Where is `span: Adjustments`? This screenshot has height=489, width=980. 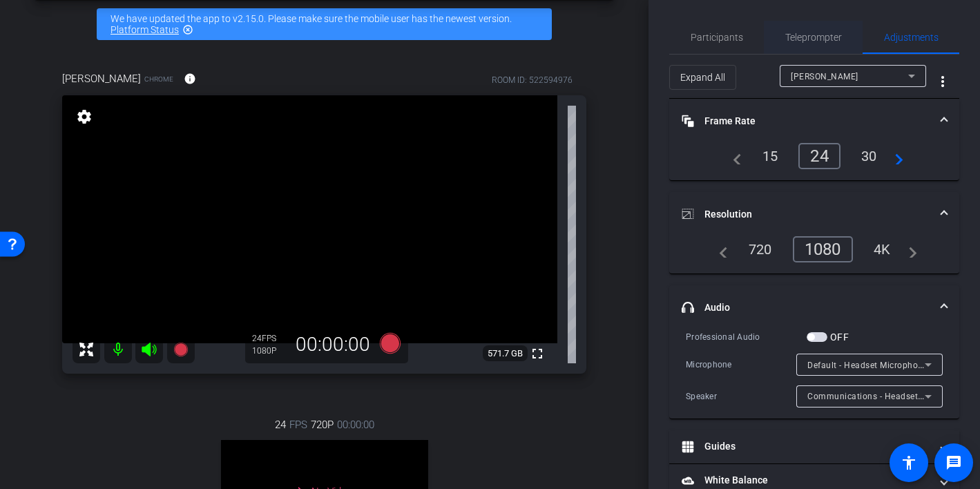 span: Adjustments is located at coordinates (911, 37).